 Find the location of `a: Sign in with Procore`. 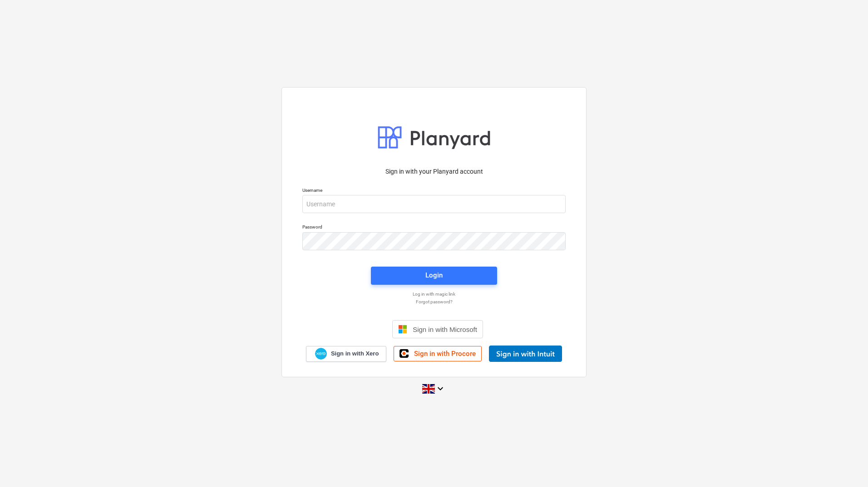

a: Sign in with Procore is located at coordinates (438, 354).